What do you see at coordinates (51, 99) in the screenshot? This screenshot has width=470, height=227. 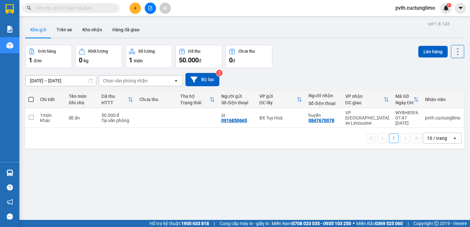 I see `div: Chi tiết` at bounding box center [51, 99].